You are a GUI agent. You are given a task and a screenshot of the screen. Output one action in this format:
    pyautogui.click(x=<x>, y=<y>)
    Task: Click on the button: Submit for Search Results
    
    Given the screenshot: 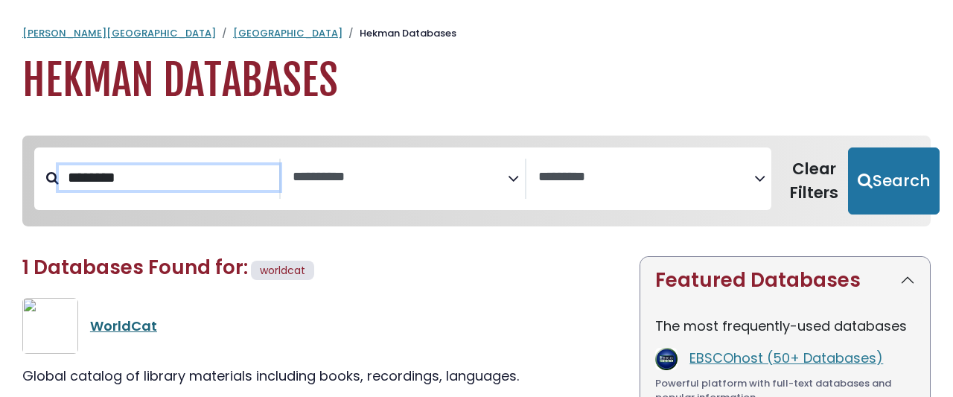 What is the action you would take?
    pyautogui.click(x=893, y=181)
    